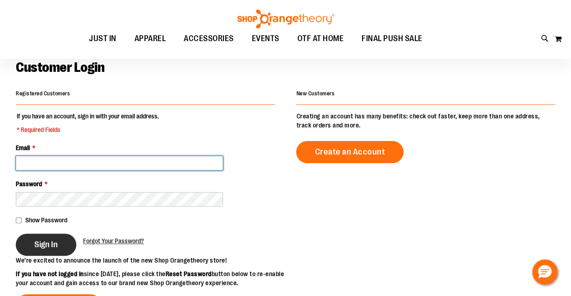  Describe the element at coordinates (266, 38) in the screenshot. I see `span: EVENTS` at that location.